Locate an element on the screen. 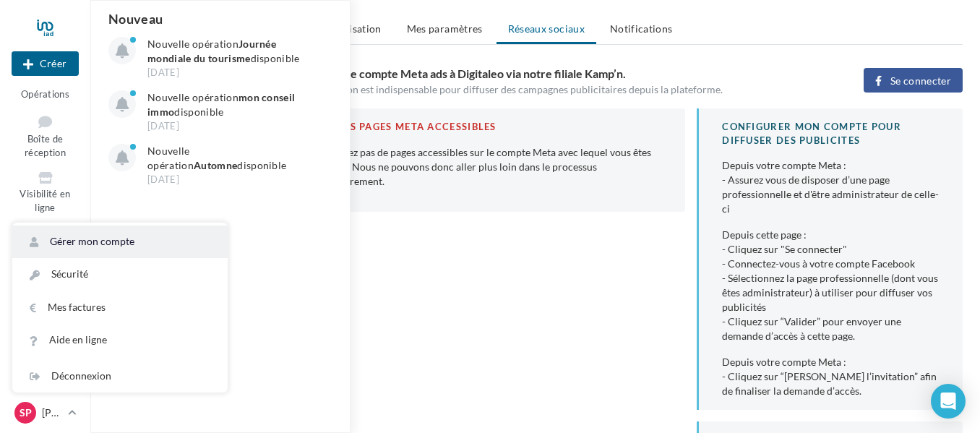 This screenshot has width=980, height=433. button: Créer is located at coordinates (45, 64).